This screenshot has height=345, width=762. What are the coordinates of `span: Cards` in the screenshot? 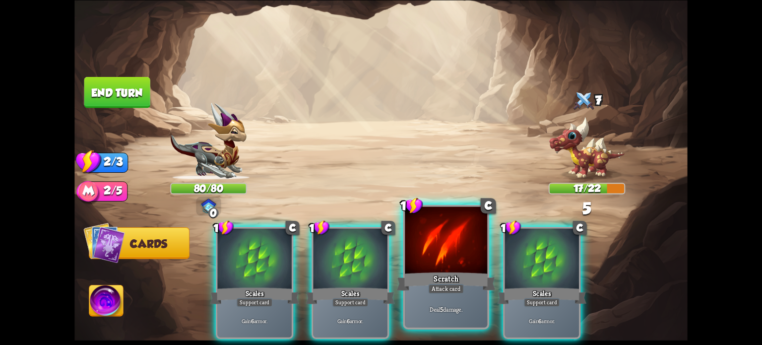 It's located at (148, 243).